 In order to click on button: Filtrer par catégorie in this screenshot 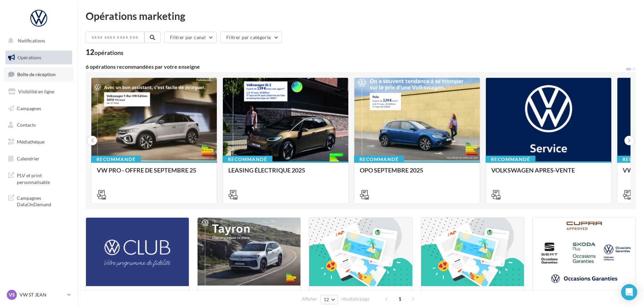, I will do `click(251, 38)`.